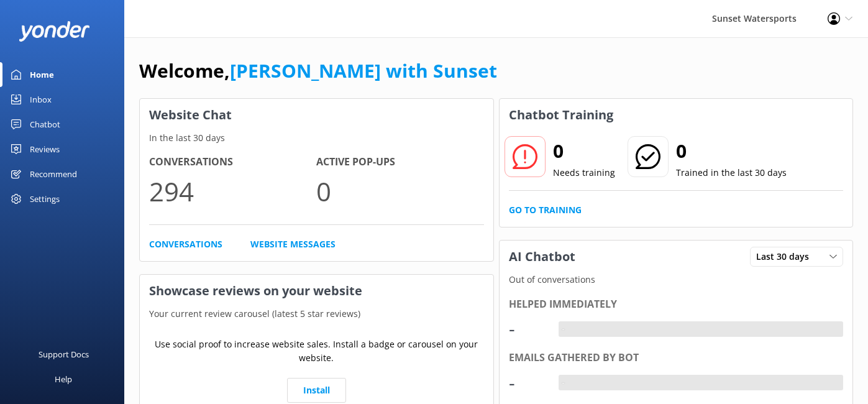 This screenshot has width=868, height=404. What do you see at coordinates (316, 390) in the screenshot?
I see `a: Install` at bounding box center [316, 390].